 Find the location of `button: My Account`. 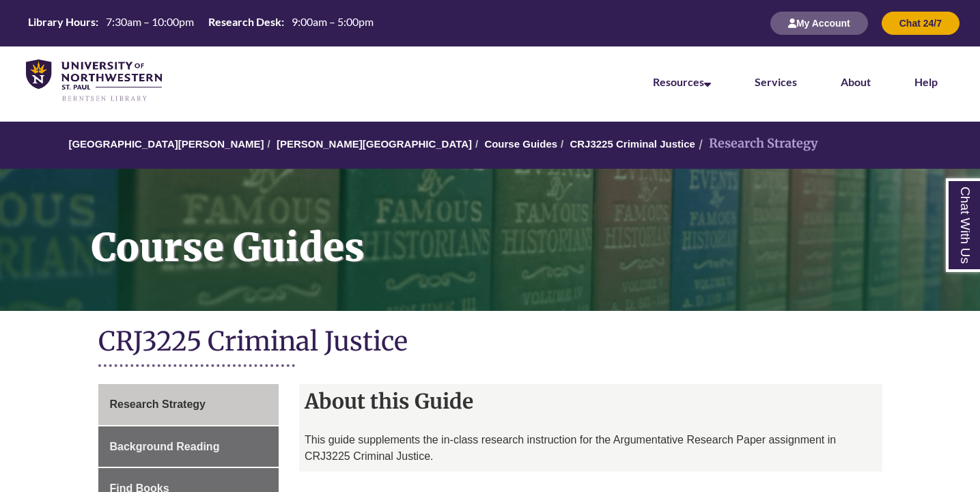

button: My Account is located at coordinates (819, 24).